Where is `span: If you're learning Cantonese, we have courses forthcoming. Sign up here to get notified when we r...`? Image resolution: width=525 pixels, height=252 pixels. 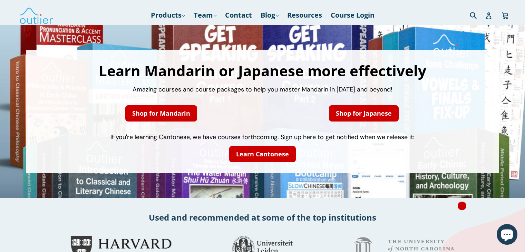 span: If you're learning Cantonese, we have courses forthcoming. Sign up here to get notified when we r... is located at coordinates (263, 137).